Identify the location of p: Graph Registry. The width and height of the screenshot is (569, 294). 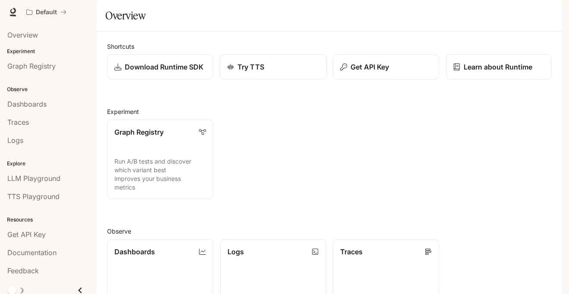
(139, 132).